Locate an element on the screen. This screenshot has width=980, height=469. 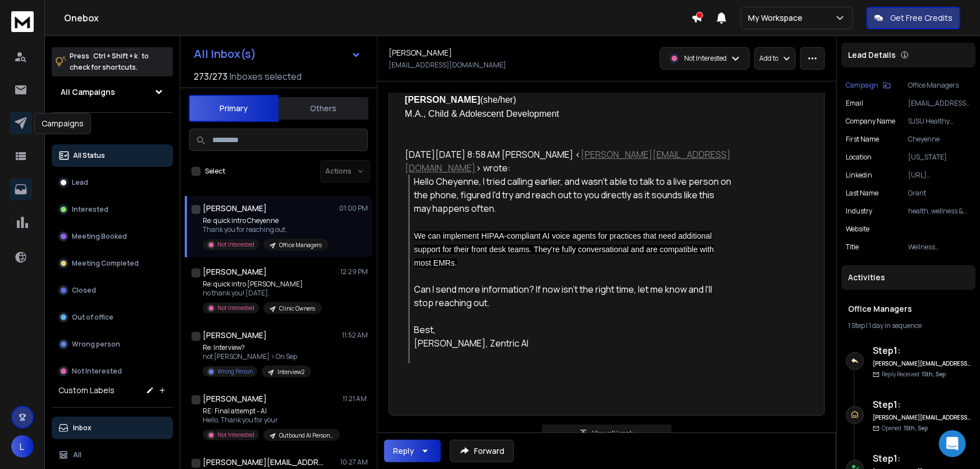
button: Primary is located at coordinates (234, 108).